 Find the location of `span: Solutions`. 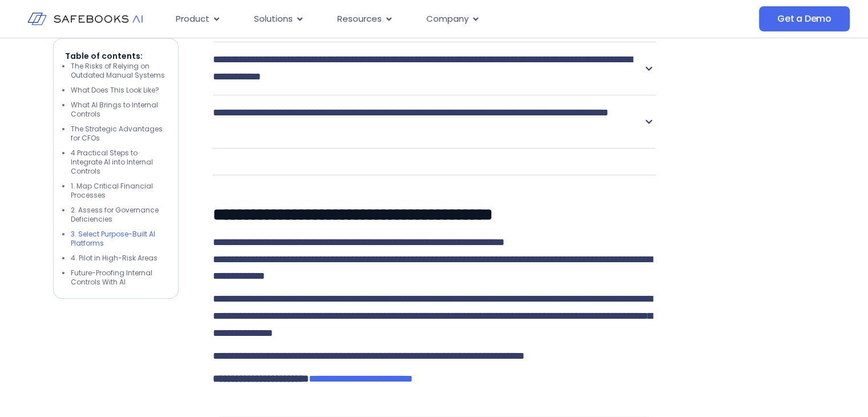

span: Solutions is located at coordinates (274, 19).